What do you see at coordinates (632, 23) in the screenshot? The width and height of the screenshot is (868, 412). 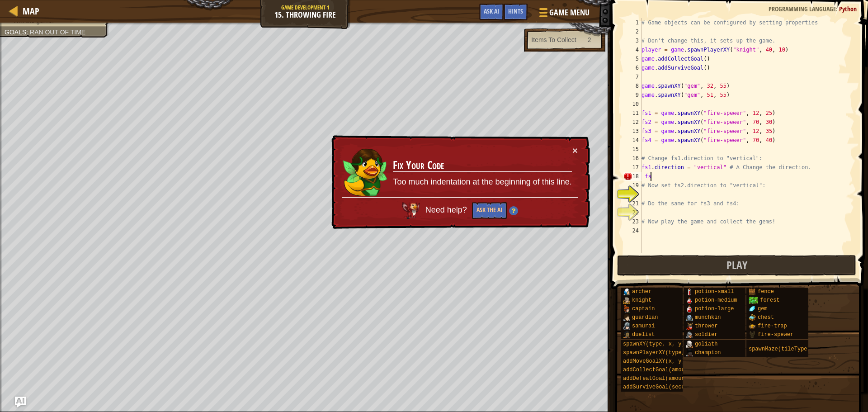 I see `div: 1` at bounding box center [632, 23].